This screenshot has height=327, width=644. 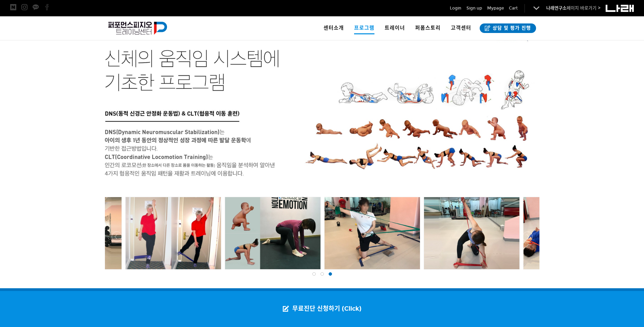 I want to click on span: 고객센터, so click(x=461, y=28).